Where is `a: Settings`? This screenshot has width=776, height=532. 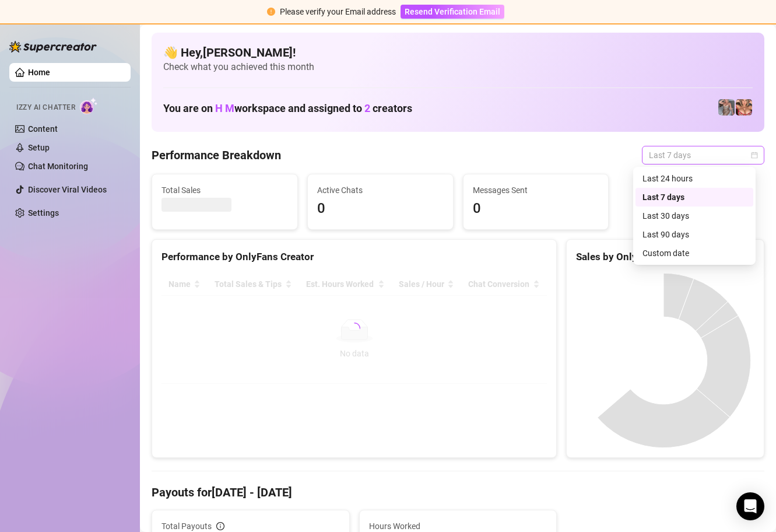 a: Settings is located at coordinates (43, 212).